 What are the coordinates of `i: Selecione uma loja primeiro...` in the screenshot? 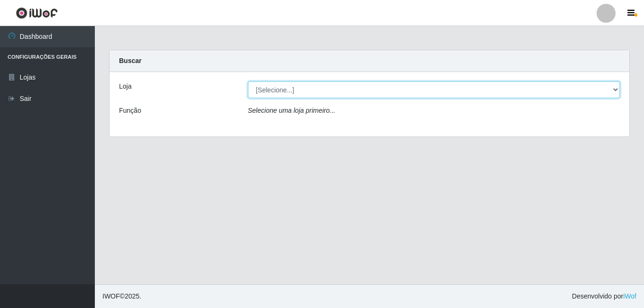 It's located at (292, 110).